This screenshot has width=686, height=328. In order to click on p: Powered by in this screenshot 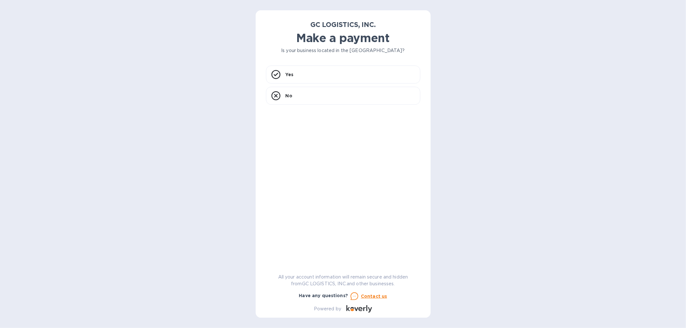, I will do `click(327, 309)`.